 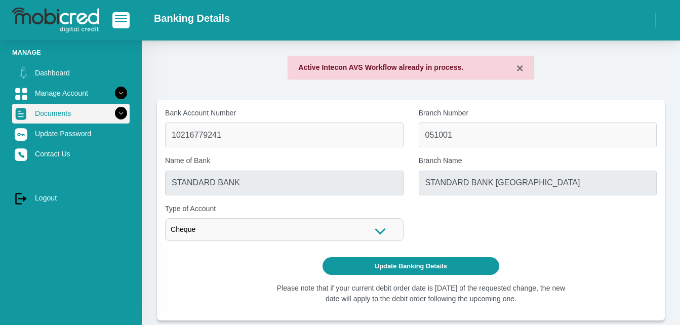 What do you see at coordinates (381, 67) in the screenshot?
I see `strong: Active Intecon AVS Workflow already in process.` at bounding box center [381, 67].